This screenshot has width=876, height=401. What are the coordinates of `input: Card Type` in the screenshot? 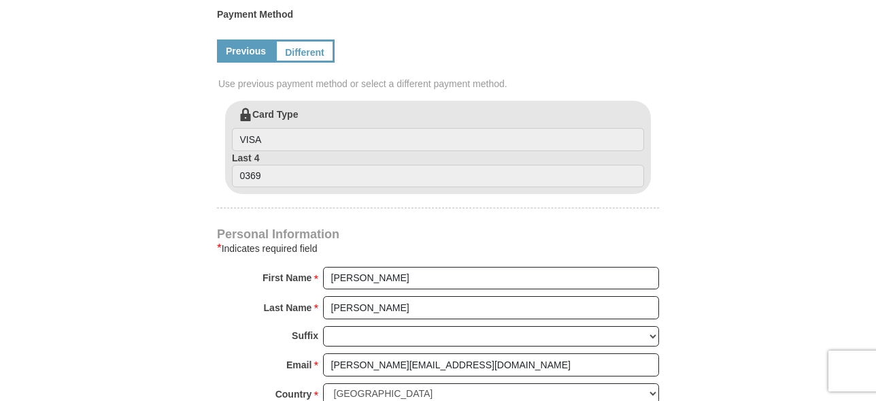 It's located at (438, 139).